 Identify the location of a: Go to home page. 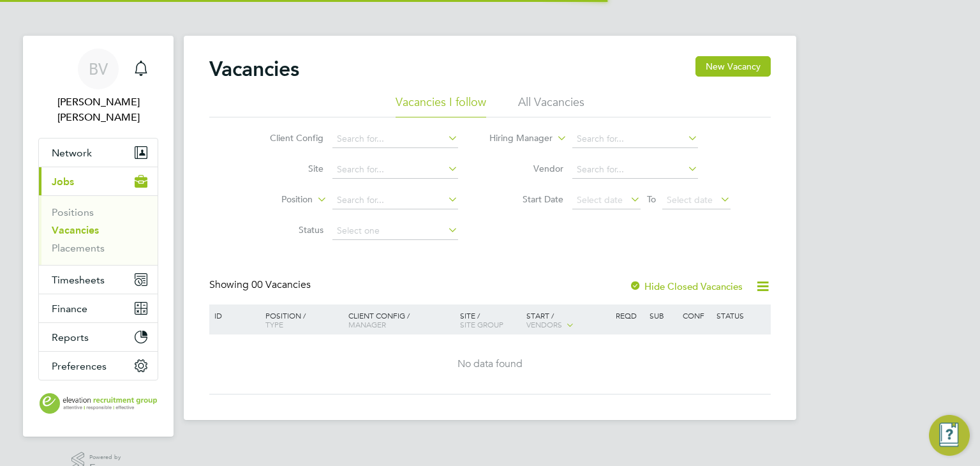
(98, 403).